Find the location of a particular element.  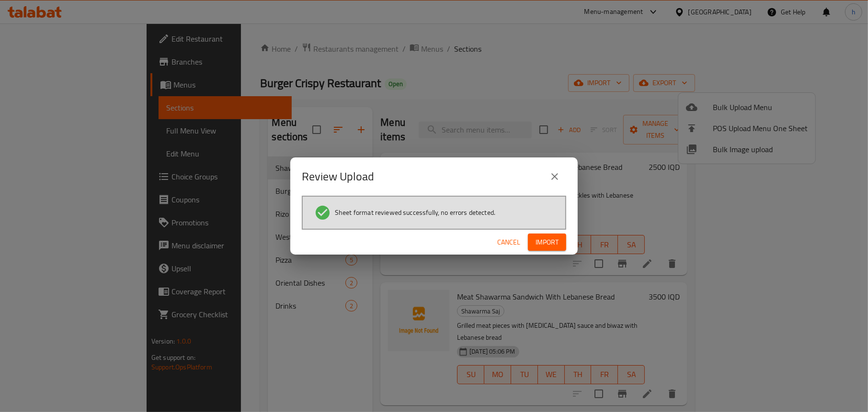

h2: Review Upload is located at coordinates (338, 177).